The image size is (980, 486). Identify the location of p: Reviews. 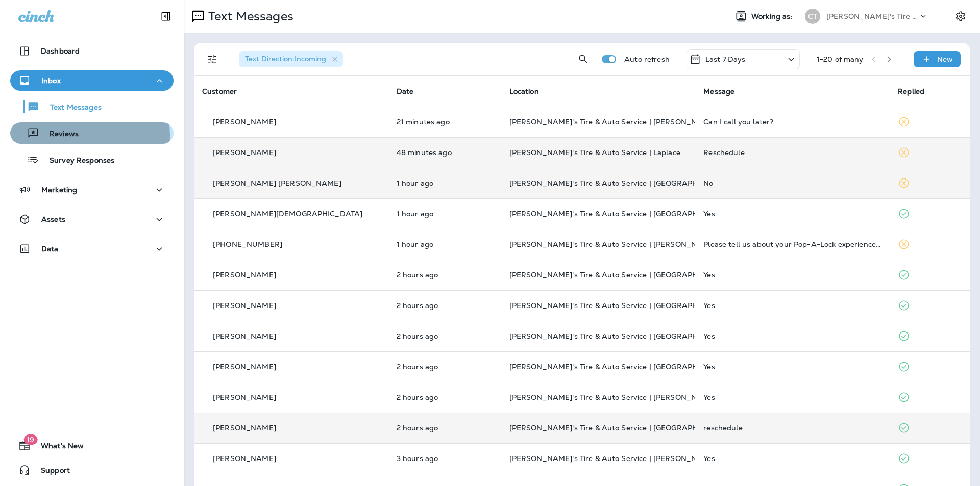
(59, 134).